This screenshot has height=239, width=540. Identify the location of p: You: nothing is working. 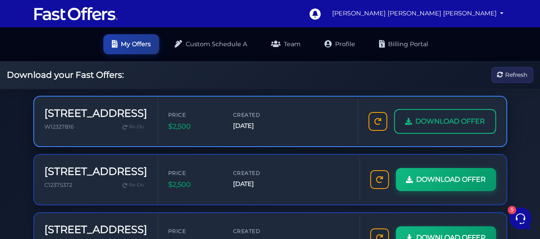
(83, 90).